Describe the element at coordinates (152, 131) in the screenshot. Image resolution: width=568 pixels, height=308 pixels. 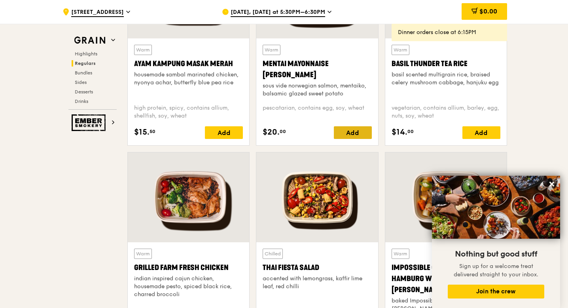
I see `span: 50` at that location.